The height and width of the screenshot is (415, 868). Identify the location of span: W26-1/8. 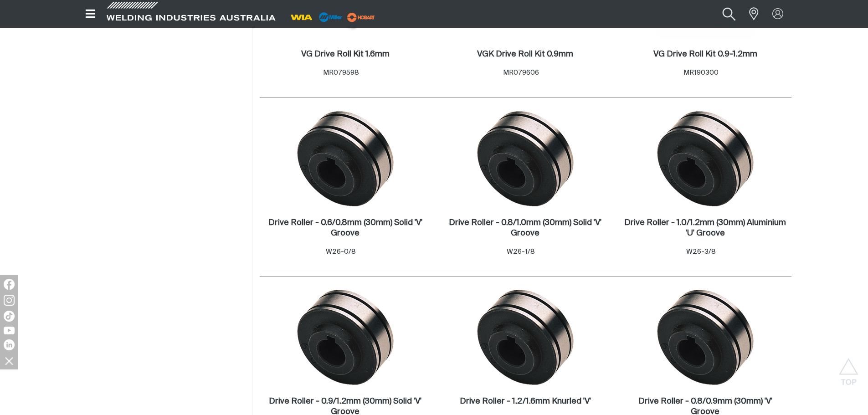
(521, 252).